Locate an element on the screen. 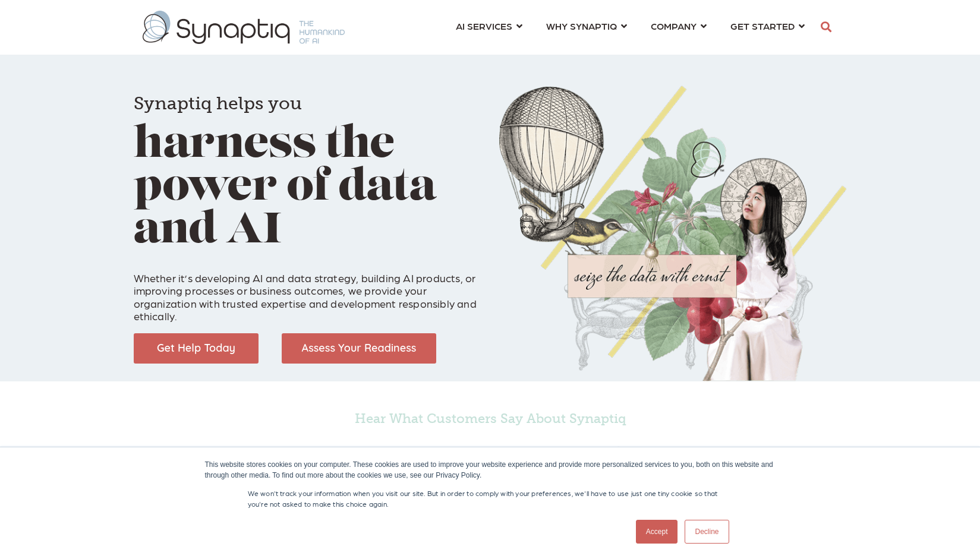 This screenshot has height=559, width=980. a: Decline is located at coordinates (707, 531).